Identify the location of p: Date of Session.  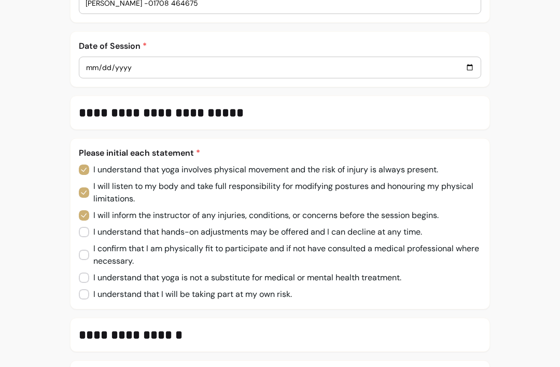
(280, 46).